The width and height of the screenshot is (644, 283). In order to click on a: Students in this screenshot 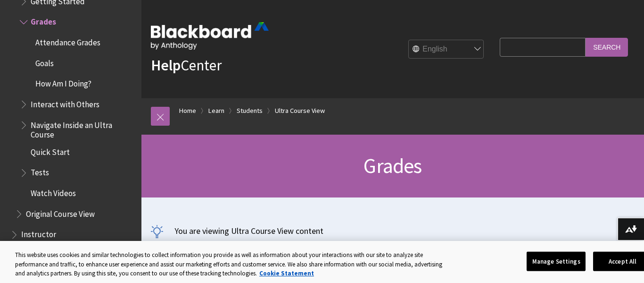, I will do `click(250, 110)`.